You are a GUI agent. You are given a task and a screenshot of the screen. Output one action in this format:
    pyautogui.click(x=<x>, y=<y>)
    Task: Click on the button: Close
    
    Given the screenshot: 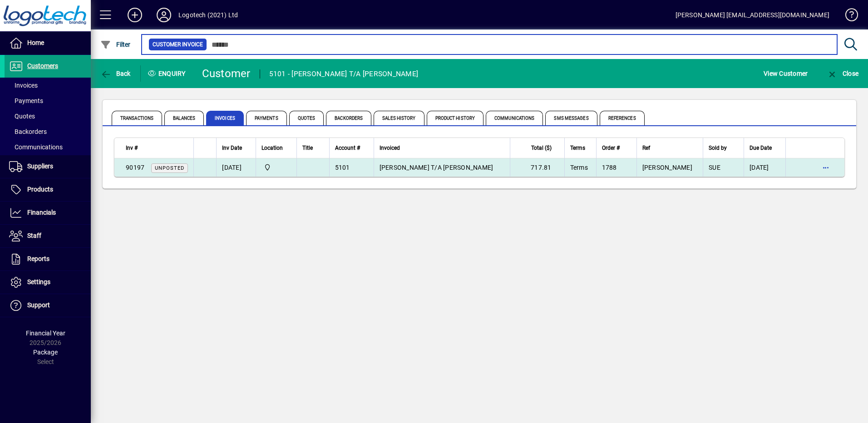 What is the action you would take?
    pyautogui.click(x=843, y=73)
    